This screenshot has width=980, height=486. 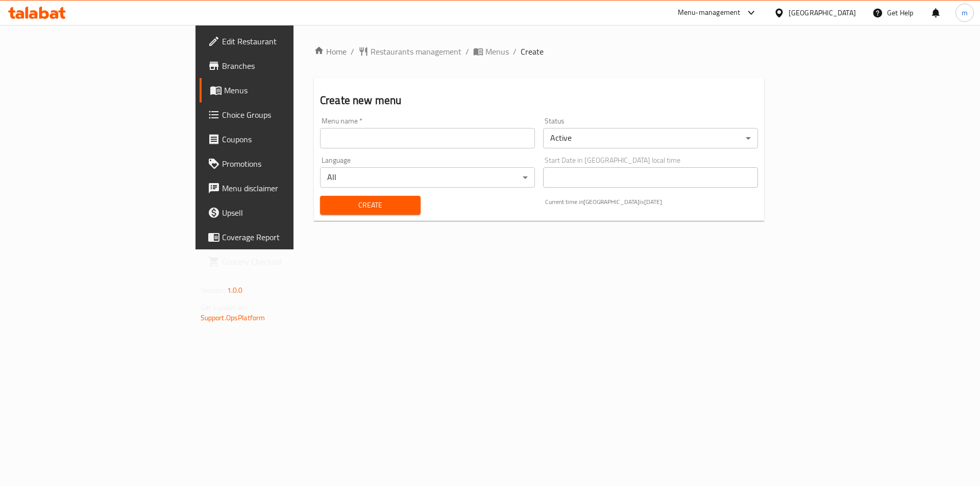 I want to click on a: Menu disclaimer, so click(x=279, y=188).